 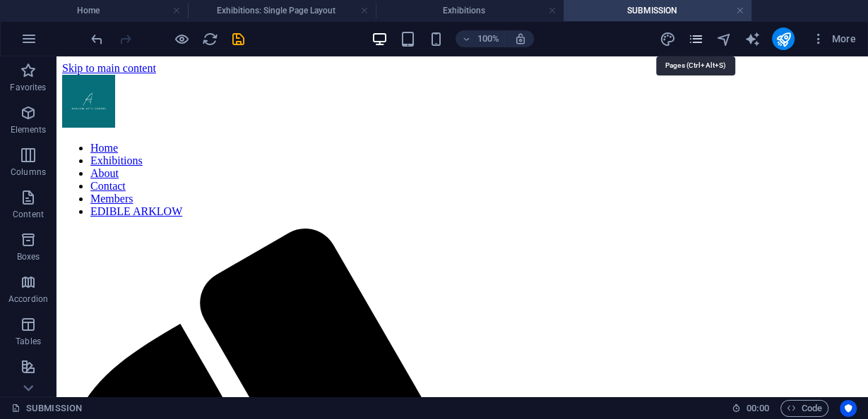 What do you see at coordinates (282, 11) in the screenshot?
I see `h4: Exhibitions: Single Page Layout` at bounding box center [282, 11].